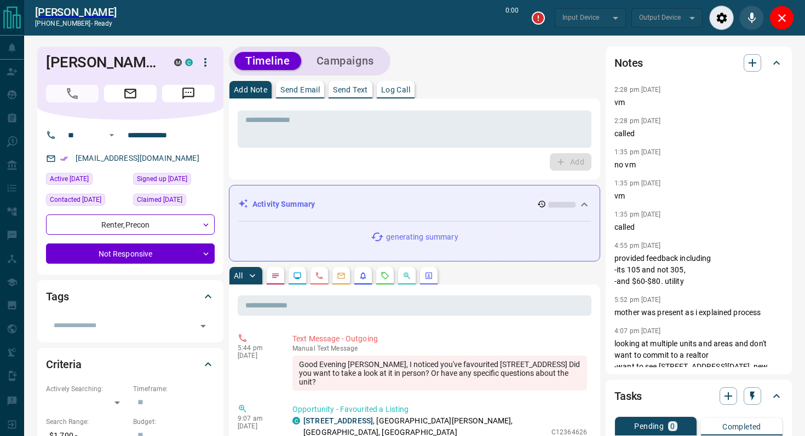  Describe the element at coordinates (672, 426) in the screenshot. I see `p: 0` at that location.